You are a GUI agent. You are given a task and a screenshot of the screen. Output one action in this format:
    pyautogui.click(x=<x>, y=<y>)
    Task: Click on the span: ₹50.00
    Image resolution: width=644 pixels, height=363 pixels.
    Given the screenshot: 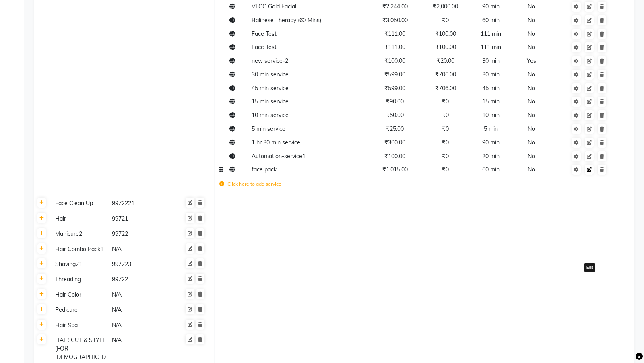 What is the action you would take?
    pyautogui.click(x=395, y=115)
    